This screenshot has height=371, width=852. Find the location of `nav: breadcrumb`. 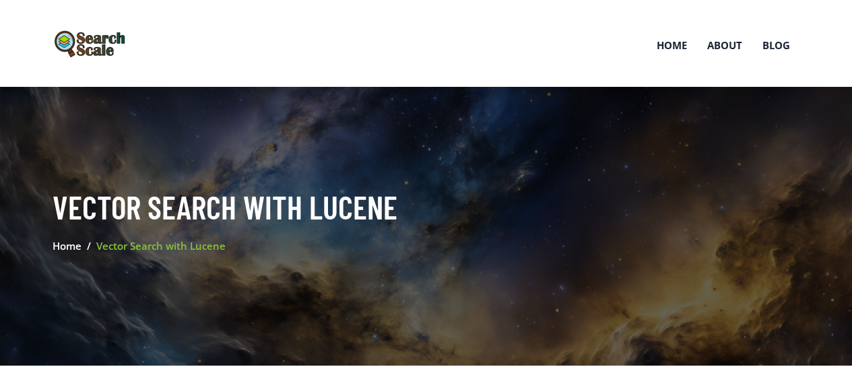

nav: breadcrumb is located at coordinates (426, 246).